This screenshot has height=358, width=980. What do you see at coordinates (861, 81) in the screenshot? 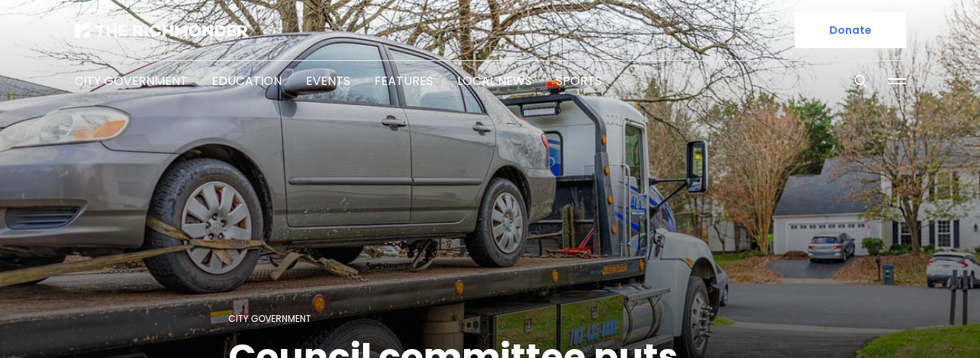
I see `button: Search this site` at bounding box center [861, 81].